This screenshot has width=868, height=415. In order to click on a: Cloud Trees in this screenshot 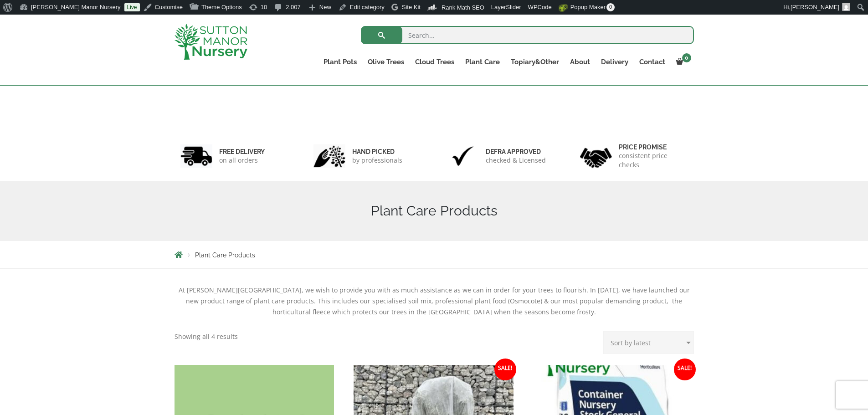, I will do `click(435, 62)`.